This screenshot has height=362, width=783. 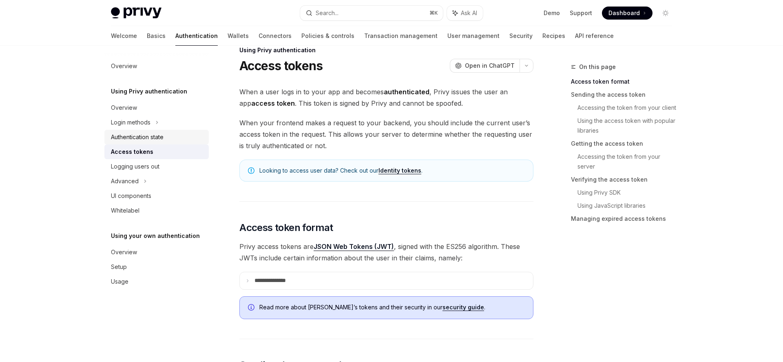 I want to click on a: Getting the access token, so click(x=625, y=144).